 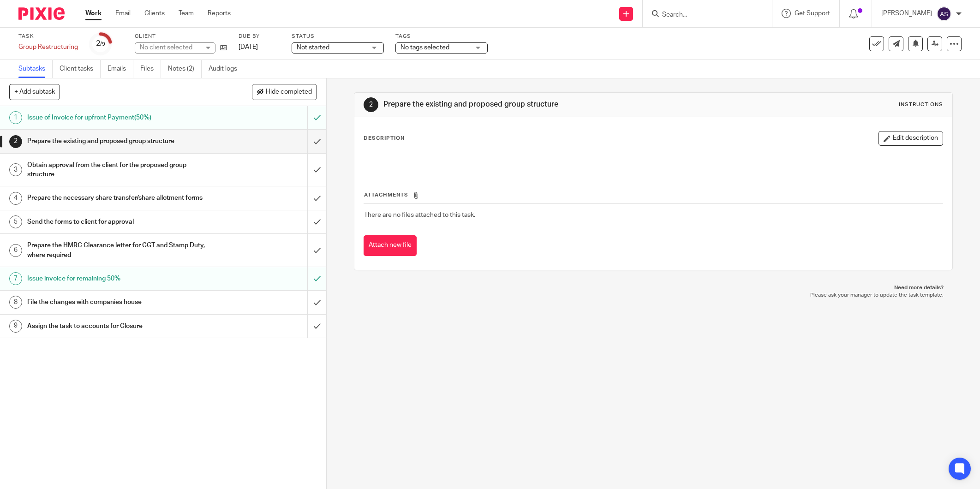 I want to click on a: Clients, so click(x=154, y=13).